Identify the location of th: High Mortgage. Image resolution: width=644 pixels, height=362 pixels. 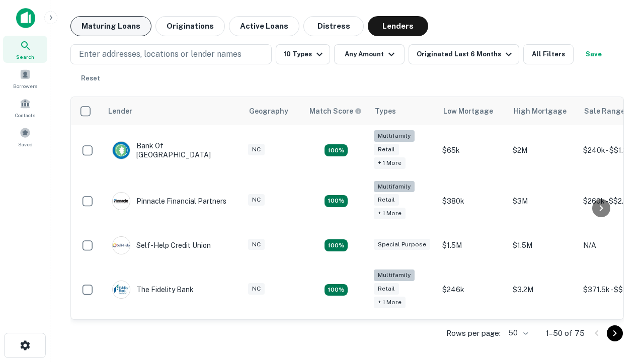
(543, 111).